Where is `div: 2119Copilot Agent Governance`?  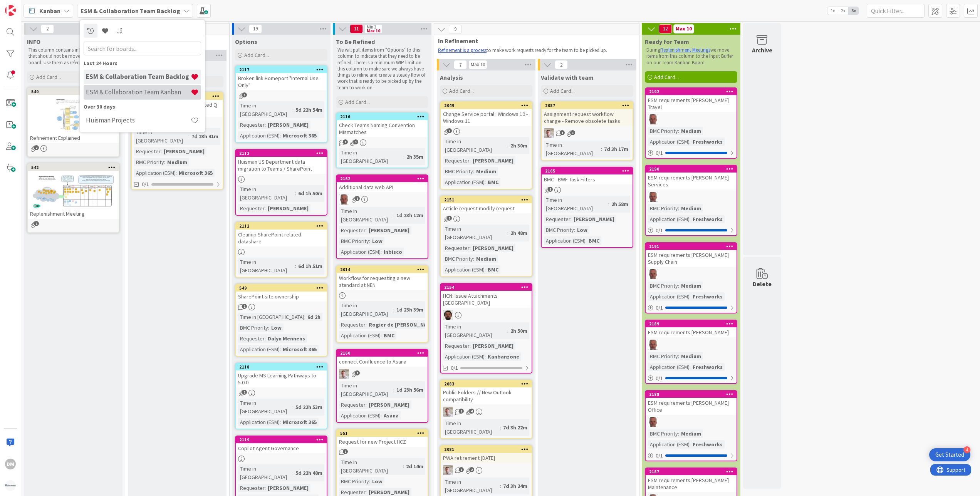
div: 2119Copilot Agent Governance is located at coordinates (281, 445).